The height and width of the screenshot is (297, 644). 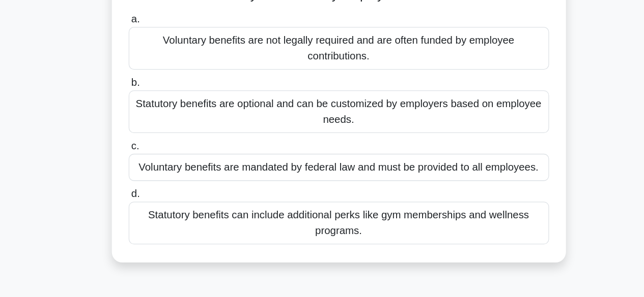 What do you see at coordinates (322, 38) in the screenshot?
I see `div: Voluntary benefits are not legally required and are often funded by employee contributions.` at bounding box center [322, 38].